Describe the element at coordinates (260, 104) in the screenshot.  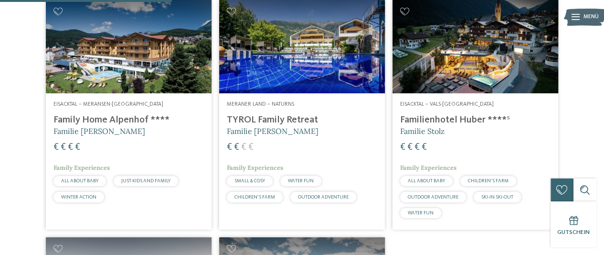
I see `span: Meraner Land – Naturns` at that location.